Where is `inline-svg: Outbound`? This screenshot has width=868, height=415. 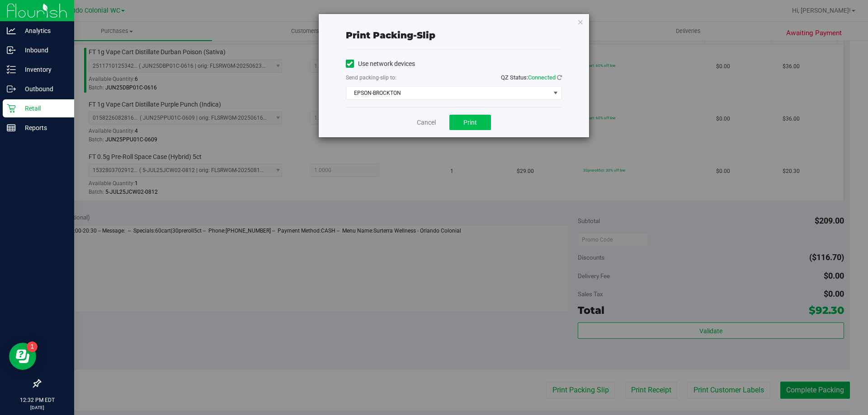
inline-svg: Outbound is located at coordinates (12, 89).